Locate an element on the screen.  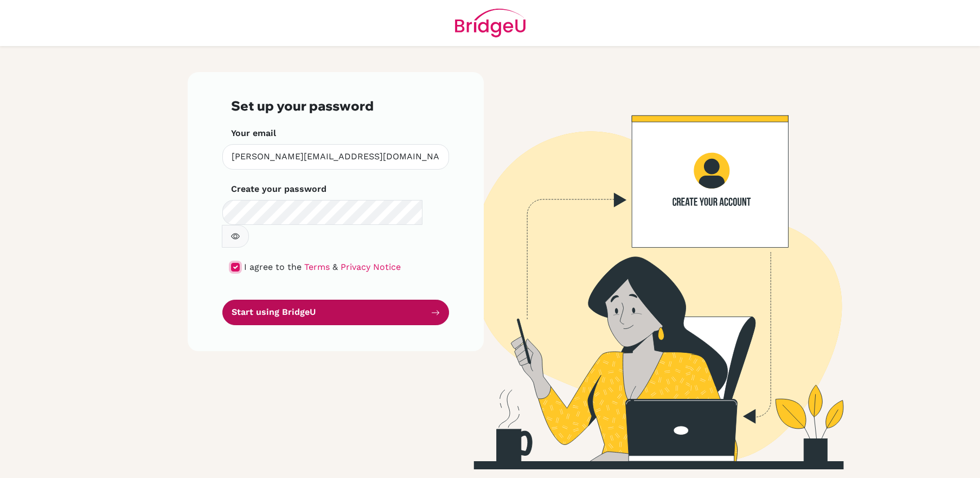
input: Insert your email* is located at coordinates (336, 157).